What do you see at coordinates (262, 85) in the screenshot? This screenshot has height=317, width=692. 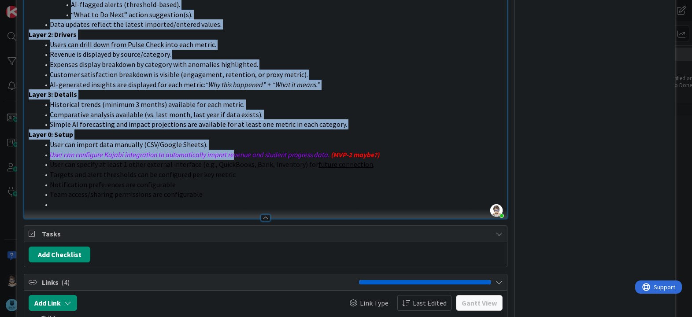 I see `em: “Why this happened” + “What it means.”` at bounding box center [262, 85].